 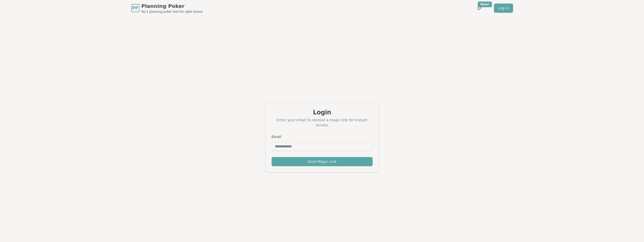 I want to click on button: New!, so click(x=479, y=8).